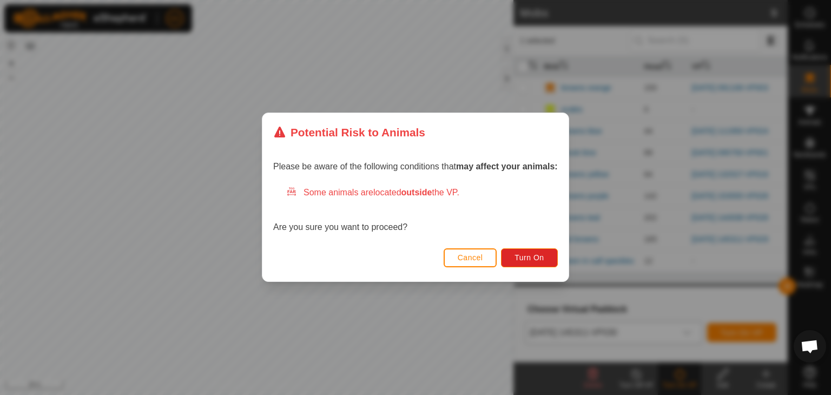 The image size is (831, 395). I want to click on span: Turn On, so click(529, 258).